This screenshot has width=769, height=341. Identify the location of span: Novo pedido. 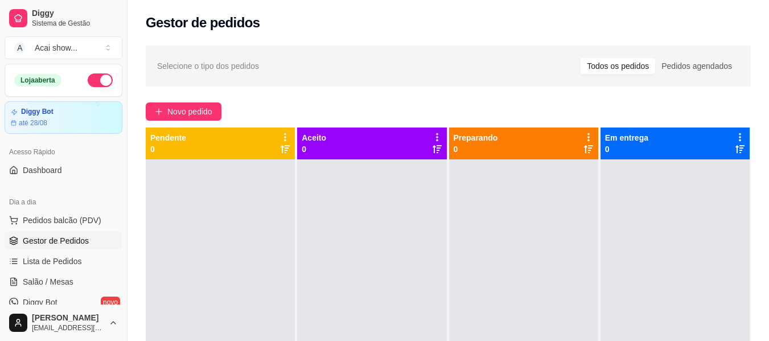
(189, 112).